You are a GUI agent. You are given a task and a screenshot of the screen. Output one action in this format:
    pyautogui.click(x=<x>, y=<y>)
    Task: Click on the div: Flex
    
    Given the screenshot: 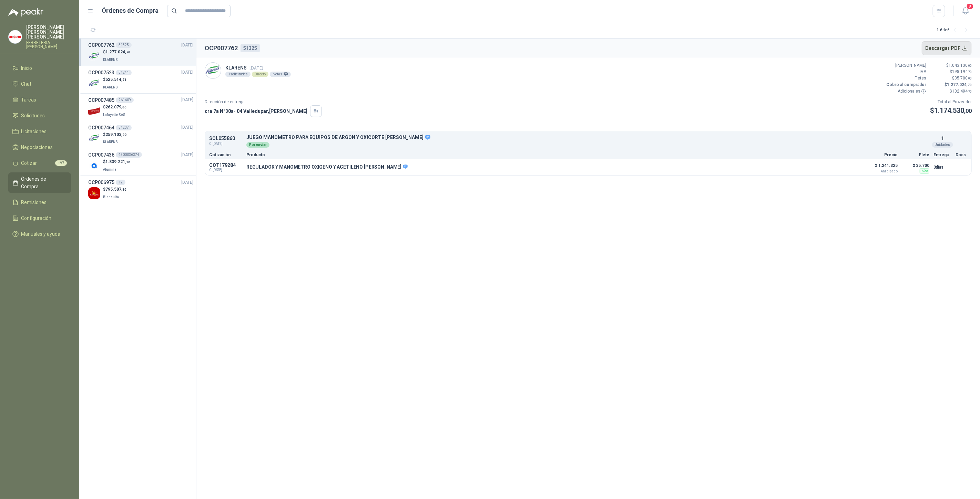 What is the action you would take?
    pyautogui.click(x=925, y=171)
    